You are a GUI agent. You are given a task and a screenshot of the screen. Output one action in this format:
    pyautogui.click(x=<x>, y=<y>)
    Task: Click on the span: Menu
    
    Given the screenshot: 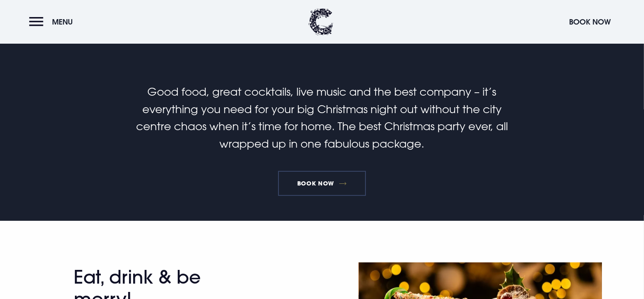 What is the action you would take?
    pyautogui.click(x=63, y=22)
    